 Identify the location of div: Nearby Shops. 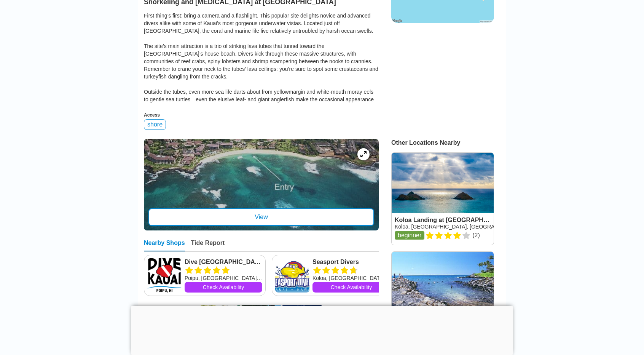
(164, 245).